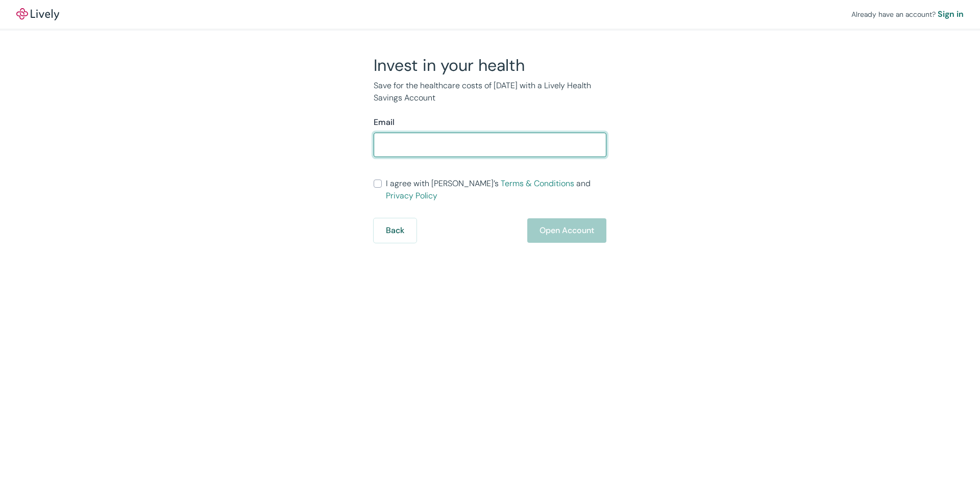 This screenshot has width=980, height=482. Describe the element at coordinates (908, 14) in the screenshot. I see `div: Already have an account?` at that location.